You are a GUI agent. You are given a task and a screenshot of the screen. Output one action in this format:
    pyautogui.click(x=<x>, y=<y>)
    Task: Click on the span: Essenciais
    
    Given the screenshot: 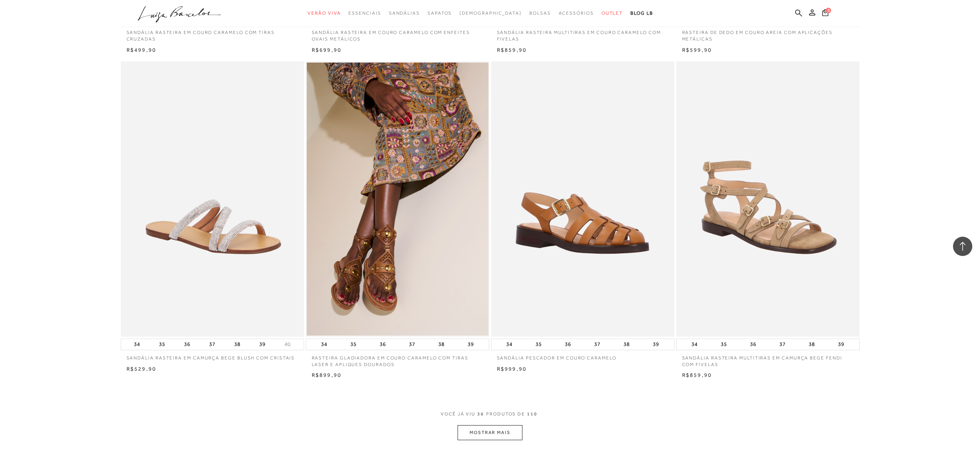 What is the action you would take?
    pyautogui.click(x=364, y=13)
    